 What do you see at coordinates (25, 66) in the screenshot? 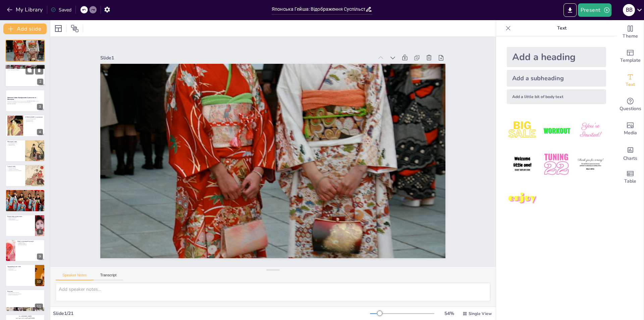
I see `p: Культура гейш` at bounding box center [25, 66].